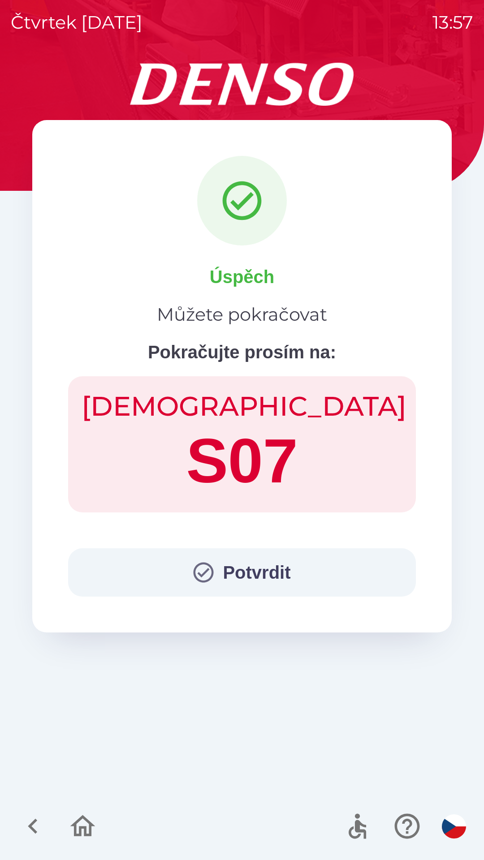 The image size is (484, 860). I want to click on h1: S07, so click(242, 461).